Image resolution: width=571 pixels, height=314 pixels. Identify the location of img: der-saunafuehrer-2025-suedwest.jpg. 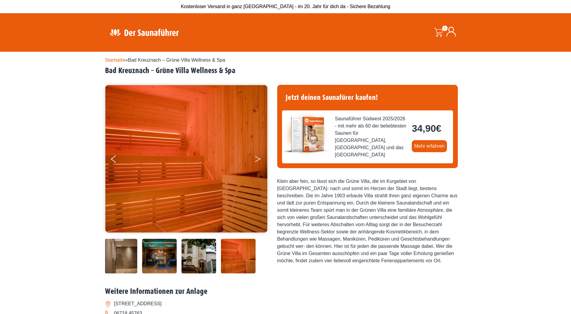
(306, 134).